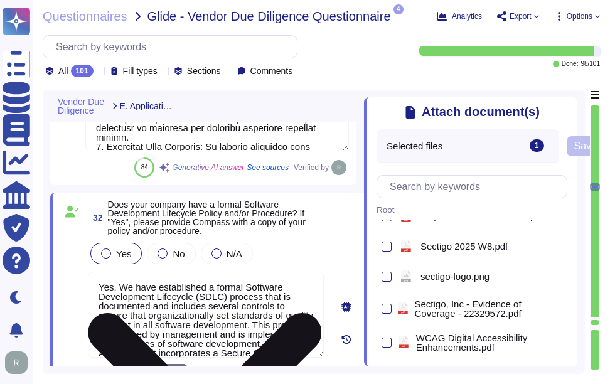 The image size is (610, 384). Describe the element at coordinates (537, 146) in the screenshot. I see `div: 1` at that location.